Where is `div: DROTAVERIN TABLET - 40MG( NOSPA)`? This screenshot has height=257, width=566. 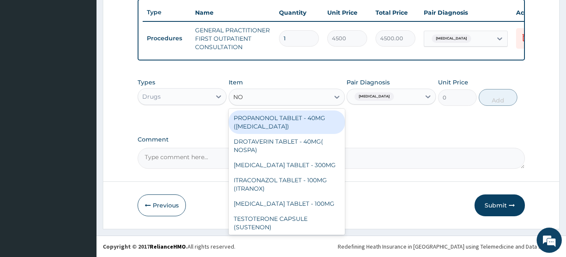
div: DROTAVERIN TABLET - 40MG( NOSPA) is located at coordinates (287, 146).